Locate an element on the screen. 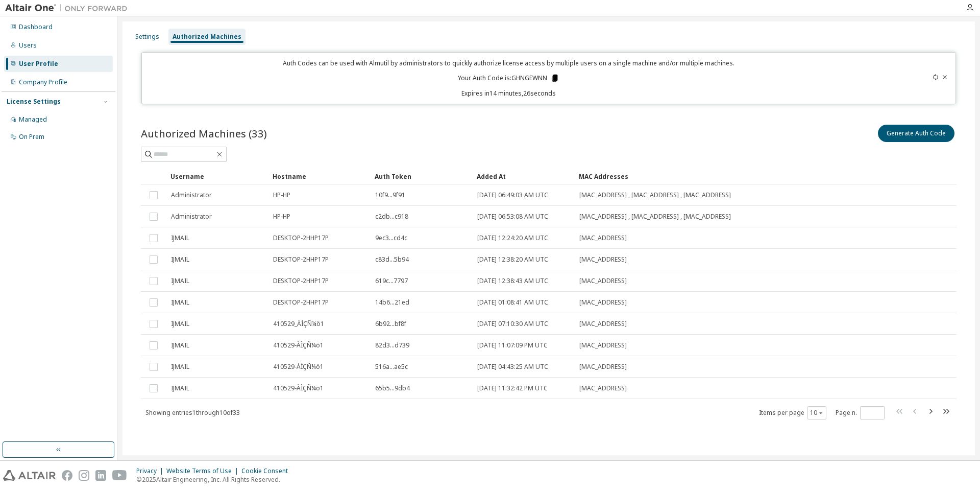 The height and width of the screenshot is (490, 980). span: 6b92...bf8f is located at coordinates (390, 324).